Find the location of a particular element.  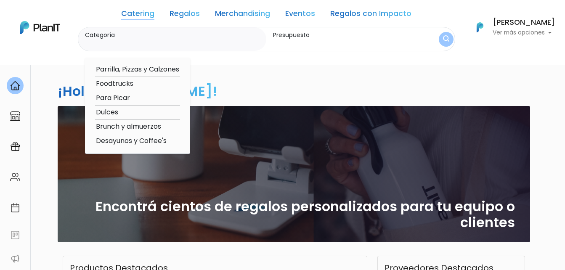

a: Eventos is located at coordinates (300, 15).